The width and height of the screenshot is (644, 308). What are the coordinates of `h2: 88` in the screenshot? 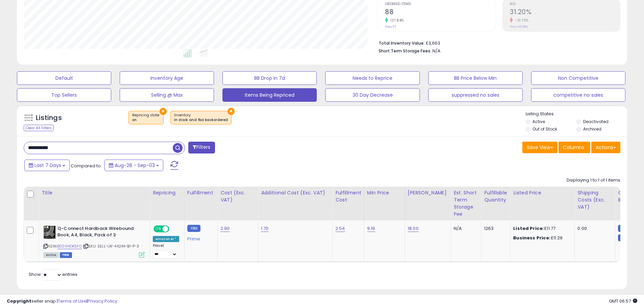 It's located at (440, 13).